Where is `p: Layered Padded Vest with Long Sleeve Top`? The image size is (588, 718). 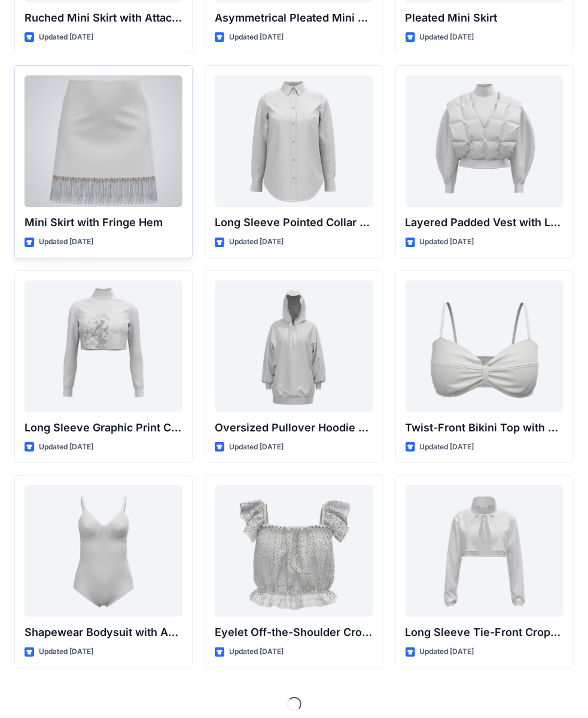
p: Layered Padded Vest with Long Sleeve Top is located at coordinates (485, 223).